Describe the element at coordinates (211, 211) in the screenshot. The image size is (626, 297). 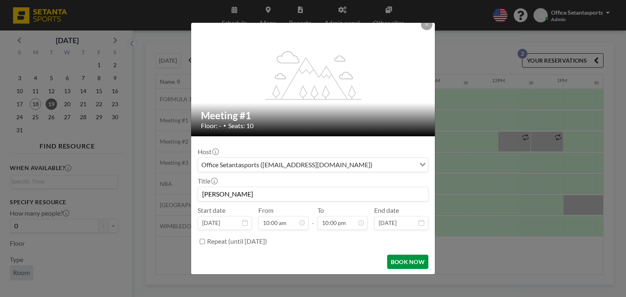
I see `label: Start date` at that location.